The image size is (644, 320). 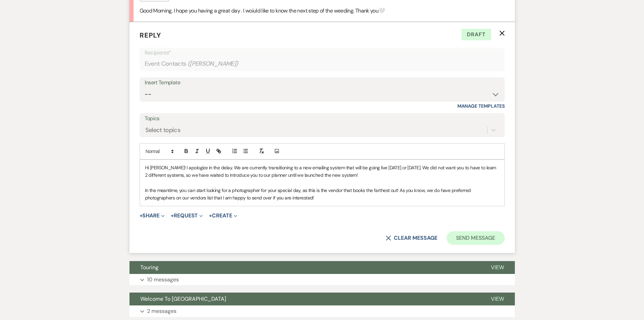 What do you see at coordinates (323, 64) in the screenshot?
I see `div: Event Contacts` at bounding box center [323, 64].